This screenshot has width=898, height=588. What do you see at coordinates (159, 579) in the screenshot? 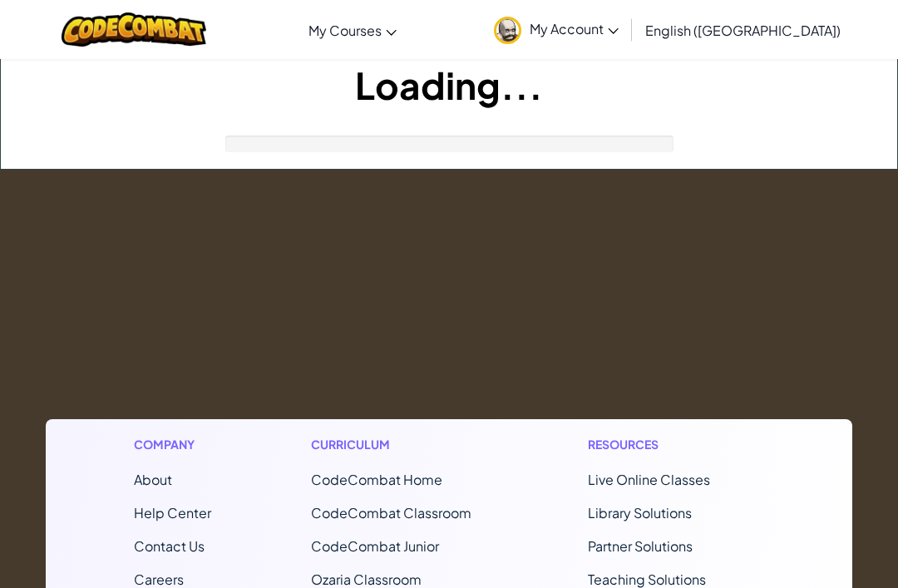
I see `a: Careers` at bounding box center [159, 579].